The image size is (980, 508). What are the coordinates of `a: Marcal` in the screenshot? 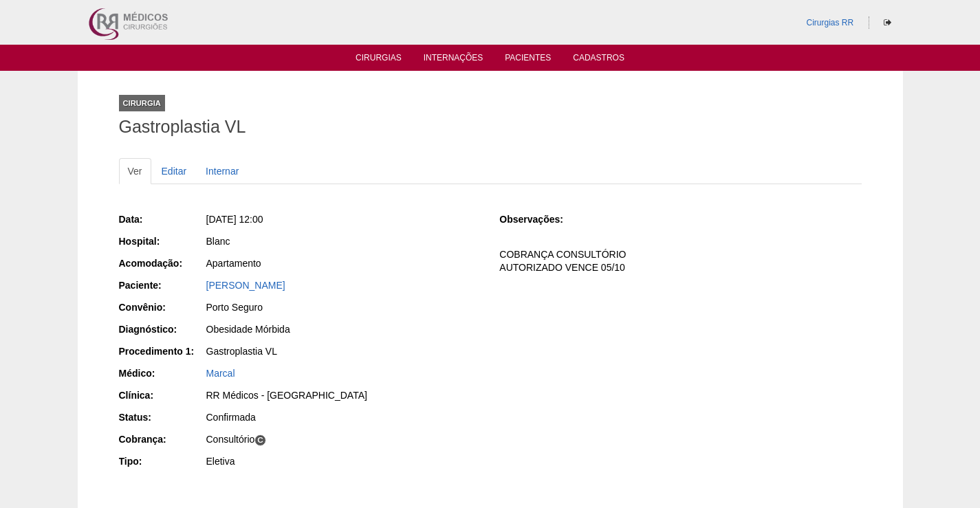 It's located at (221, 373).